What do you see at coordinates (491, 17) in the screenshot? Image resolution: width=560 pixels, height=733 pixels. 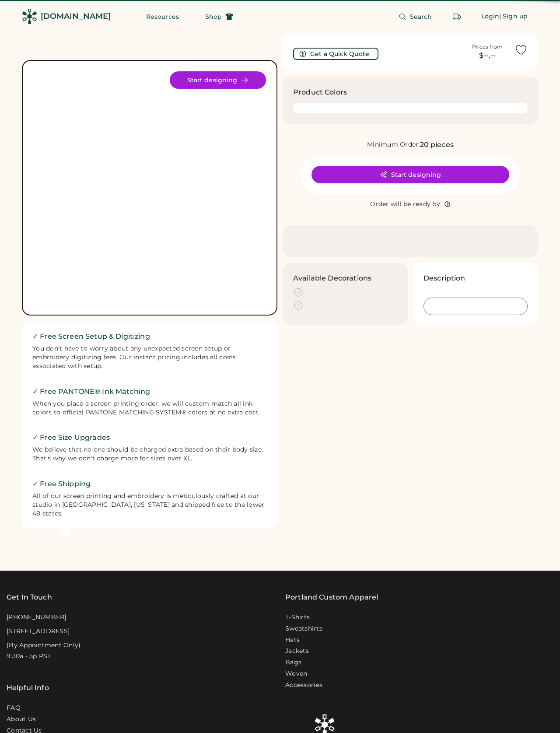 I see `div: Login` at bounding box center [491, 17].